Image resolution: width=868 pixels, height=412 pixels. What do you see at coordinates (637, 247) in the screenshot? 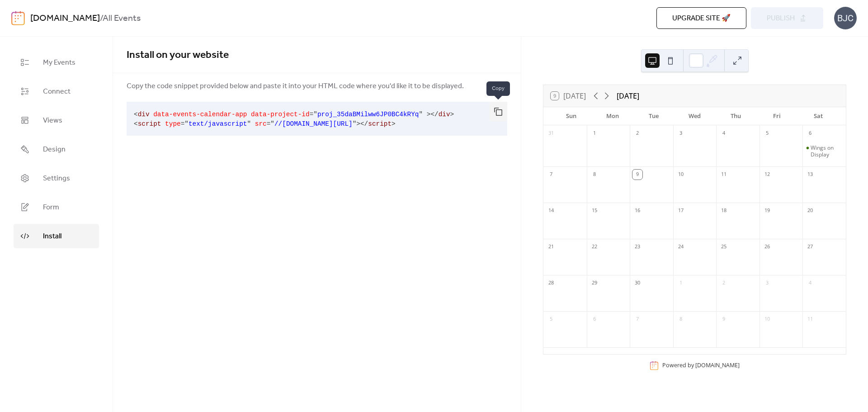
I see `div: 23` at bounding box center [637, 247].